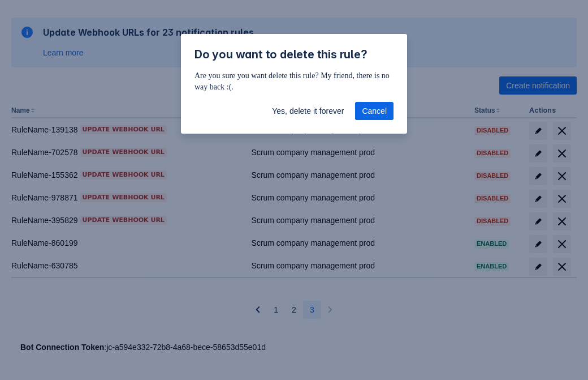 The image size is (588, 380). Describe the element at coordinates (308, 111) in the screenshot. I see `span: Yes, delete it forever` at that location.